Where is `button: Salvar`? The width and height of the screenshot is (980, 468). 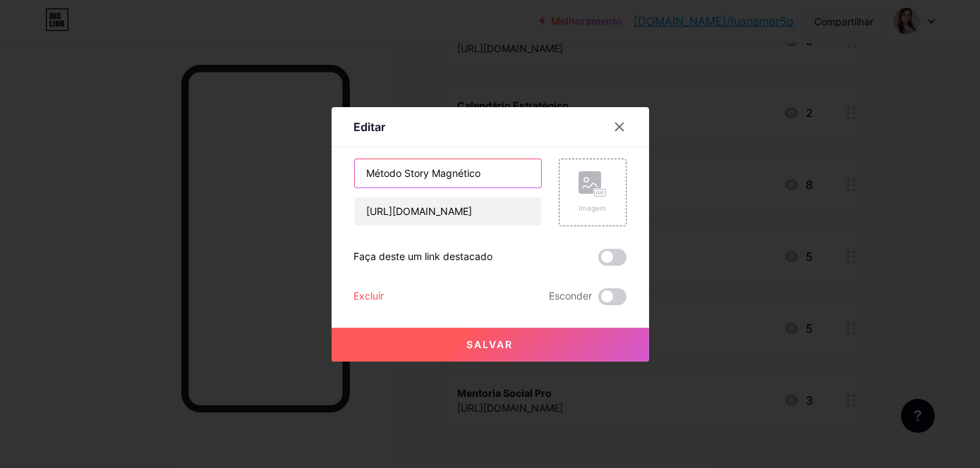 button: Salvar is located at coordinates (490, 344).